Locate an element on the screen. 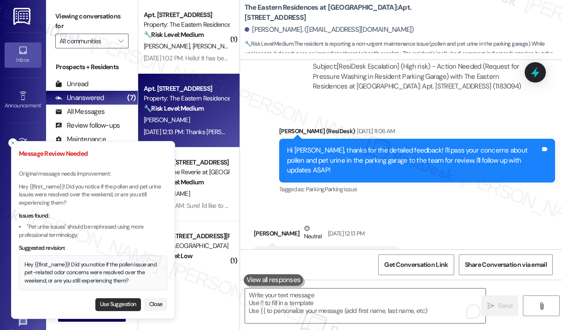 The height and width of the screenshot is (330, 562). div: Tagged as: is located at coordinates (417, 189).